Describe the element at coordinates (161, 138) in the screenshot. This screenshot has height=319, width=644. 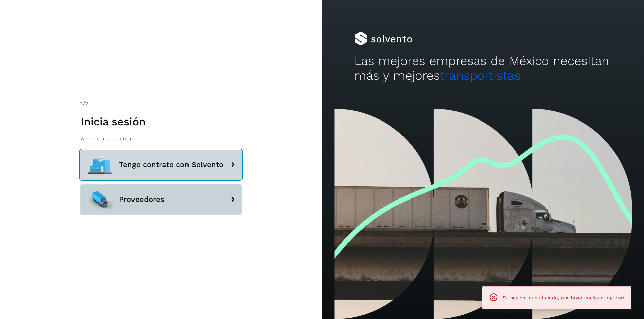
I see `p: Accede a tu cuenta` at that location.